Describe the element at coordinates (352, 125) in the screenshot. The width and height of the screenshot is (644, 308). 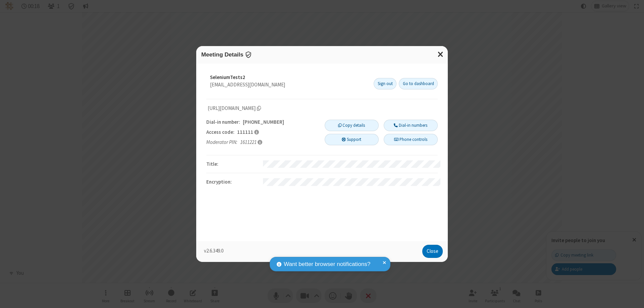
I see `button: Copy details` at that location.